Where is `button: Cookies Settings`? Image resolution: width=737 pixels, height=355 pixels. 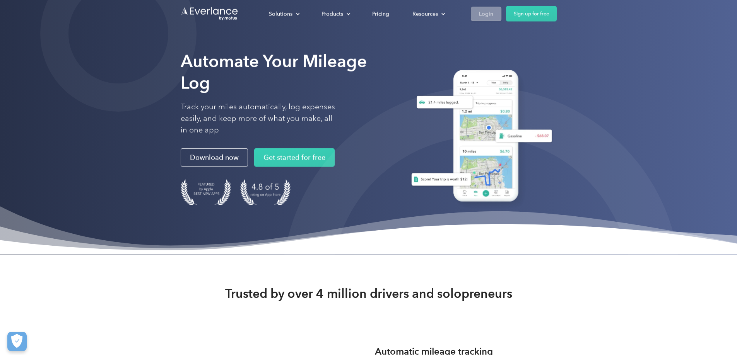
button: Cookies Settings is located at coordinates (17, 342).